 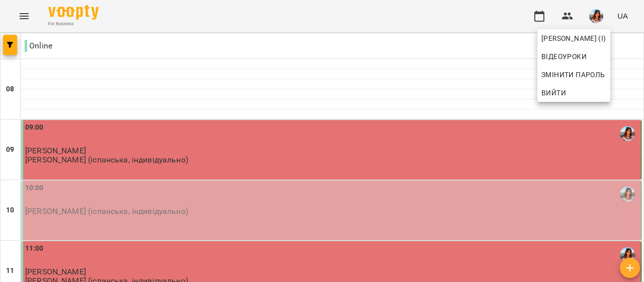 I want to click on a: Відеоуроки, so click(x=564, y=57).